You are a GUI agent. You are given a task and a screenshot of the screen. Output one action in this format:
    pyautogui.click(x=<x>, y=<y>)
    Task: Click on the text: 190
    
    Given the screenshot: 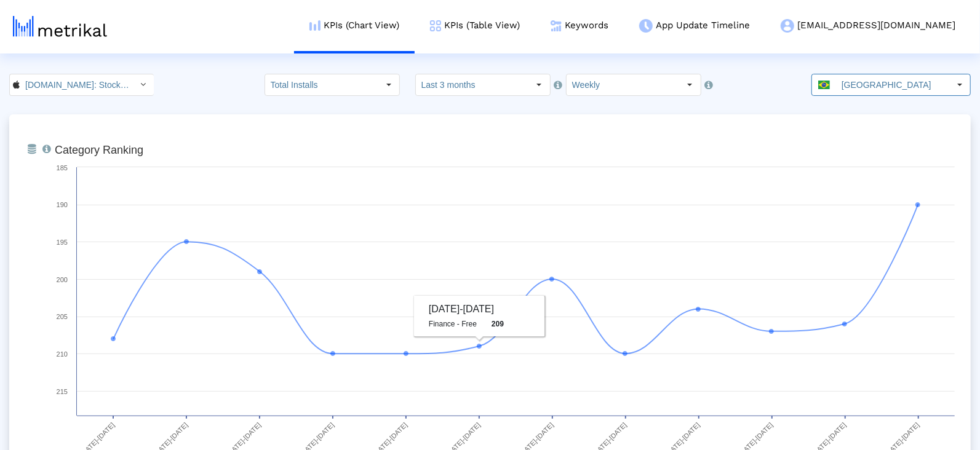 What is the action you would take?
    pyautogui.click(x=62, y=205)
    